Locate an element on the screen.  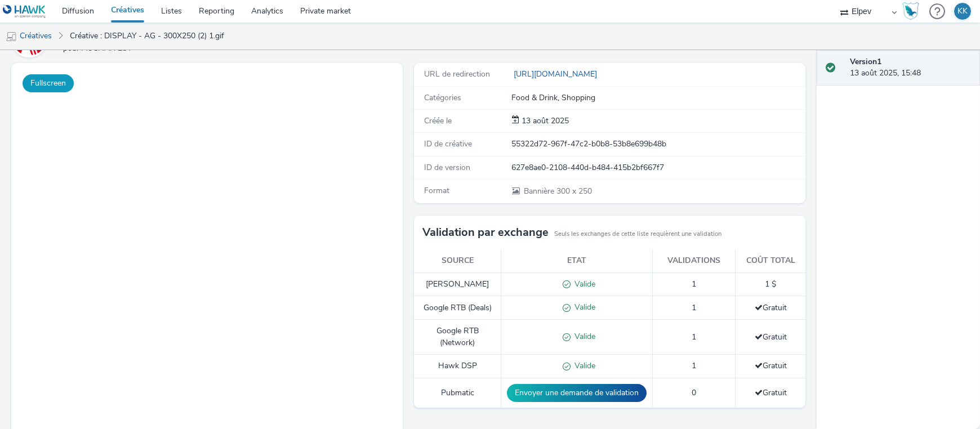
div: 627e8ae0-2108-440d-b484-415b2bf667f7 is located at coordinates (658, 168).